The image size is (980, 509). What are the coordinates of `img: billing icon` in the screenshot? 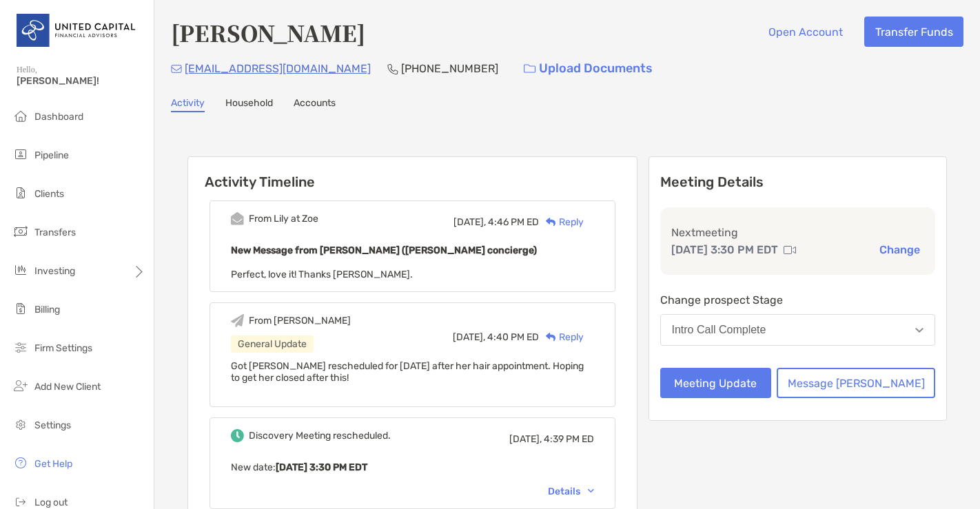 It's located at (20, 309).